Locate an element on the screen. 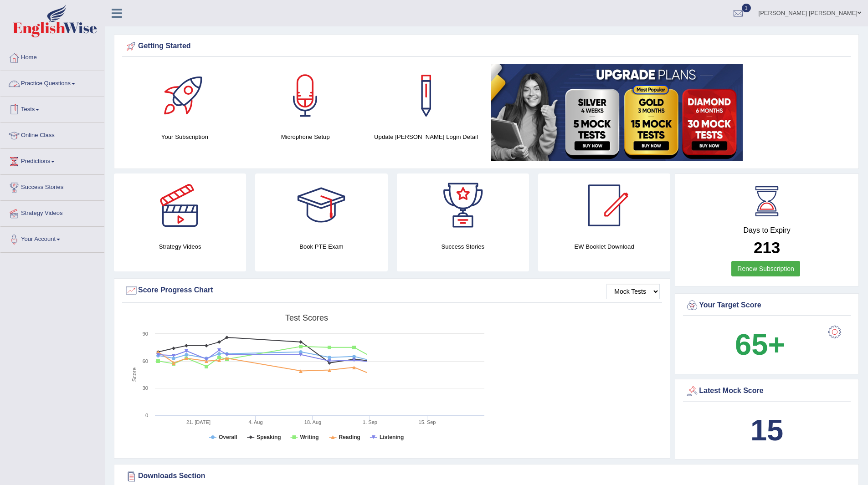  h4: Microphone Setup is located at coordinates (305, 136).